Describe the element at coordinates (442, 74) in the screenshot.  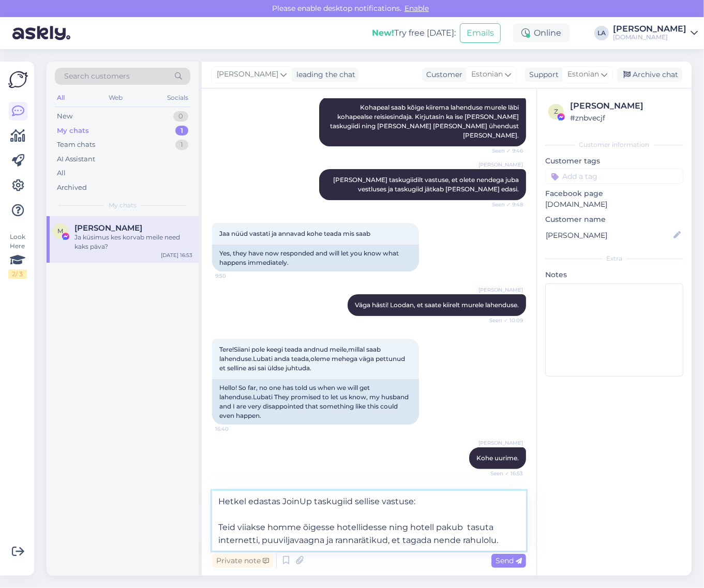
I see `div: Customer` at that location.